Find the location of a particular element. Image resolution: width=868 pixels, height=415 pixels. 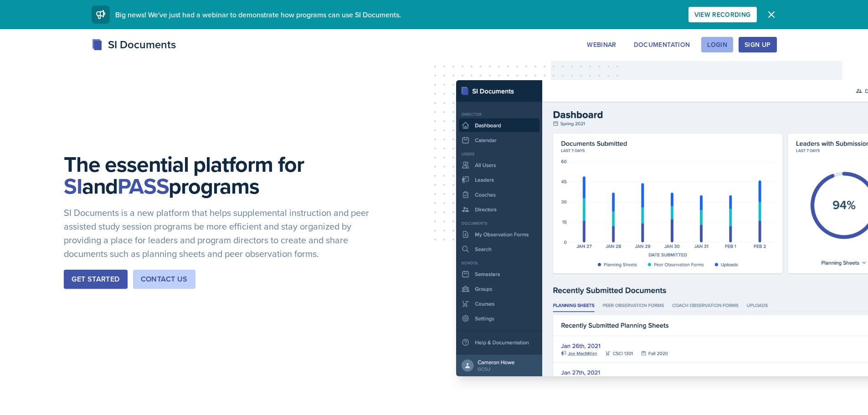

div: Webinar is located at coordinates (601, 45).